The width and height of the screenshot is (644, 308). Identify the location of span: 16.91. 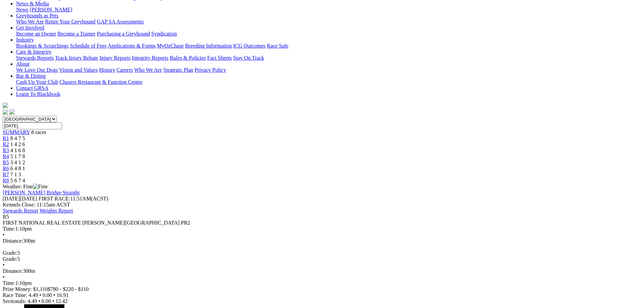
(63, 295).